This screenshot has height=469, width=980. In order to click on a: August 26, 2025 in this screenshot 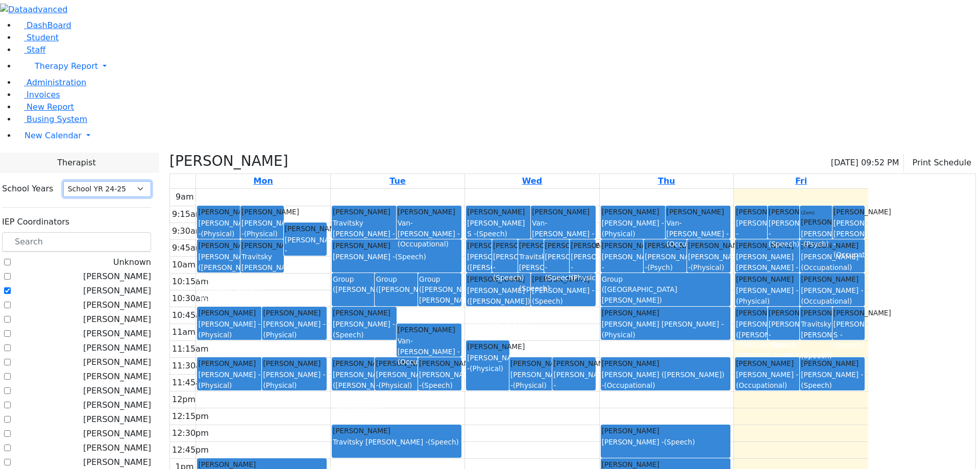, I will do `click(397, 181)`.